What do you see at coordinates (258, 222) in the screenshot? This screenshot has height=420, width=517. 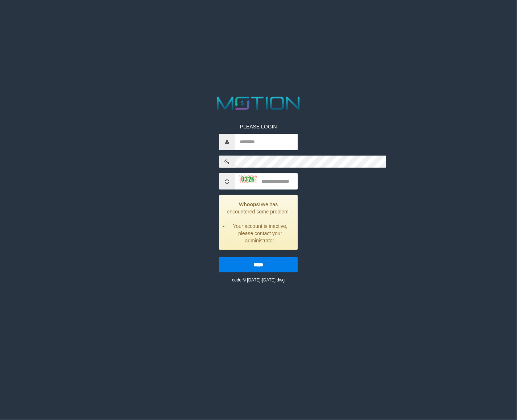 I see `div: We has encountered some problem.` at bounding box center [258, 222].